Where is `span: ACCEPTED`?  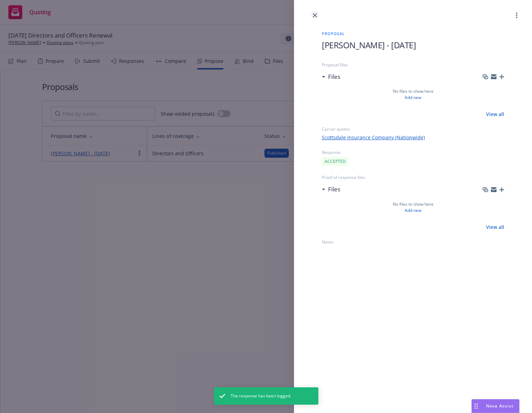
span: ACCEPTED is located at coordinates (335, 161).